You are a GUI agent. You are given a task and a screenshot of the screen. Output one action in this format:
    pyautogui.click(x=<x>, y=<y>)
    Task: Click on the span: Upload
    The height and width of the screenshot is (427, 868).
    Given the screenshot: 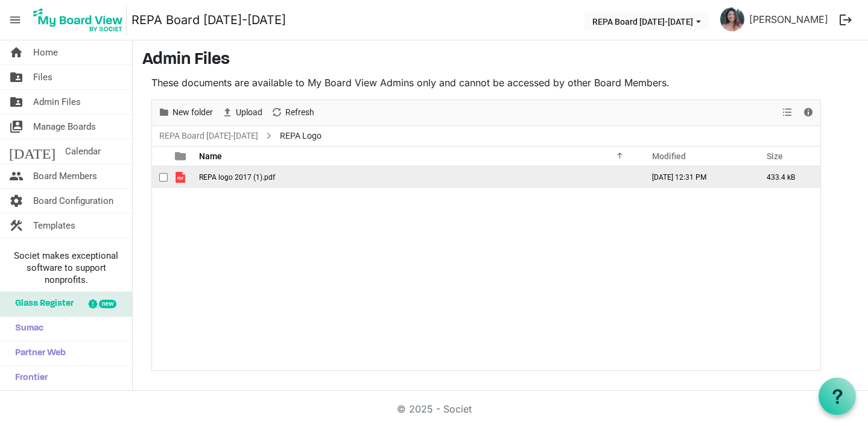 What is the action you would take?
    pyautogui.click(x=249, y=112)
    